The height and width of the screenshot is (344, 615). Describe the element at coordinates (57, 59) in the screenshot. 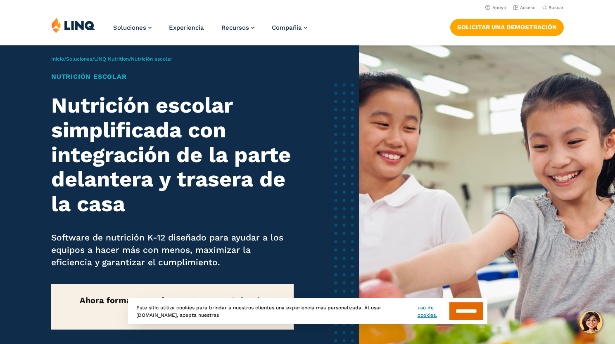

I see `a: Inicio` at that location.